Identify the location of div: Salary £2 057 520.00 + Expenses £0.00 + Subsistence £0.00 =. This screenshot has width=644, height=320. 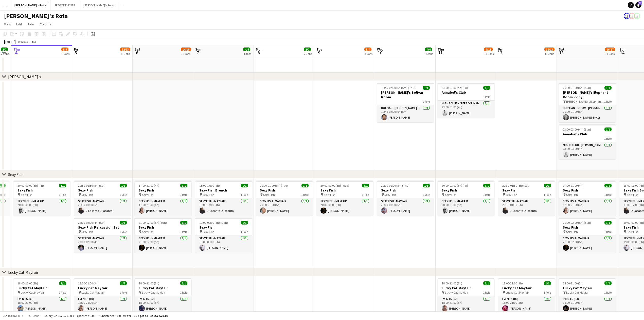
(106, 316).